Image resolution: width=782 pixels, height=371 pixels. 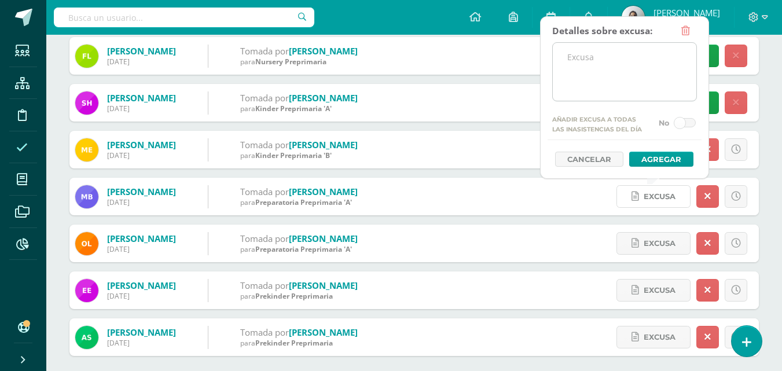 What do you see at coordinates (87, 244) in the screenshot?
I see `img: e44efcca0bddf721df009fba866a51eb.png` at bounding box center [87, 244].